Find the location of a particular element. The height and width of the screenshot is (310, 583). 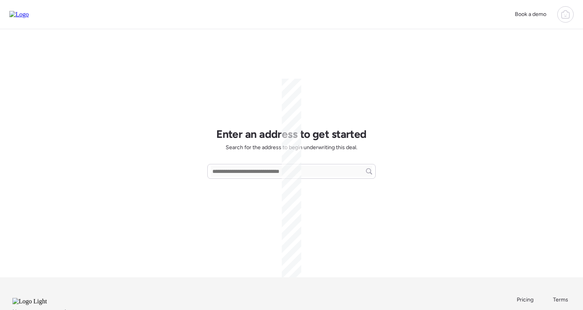

span: Book a demo is located at coordinates (530, 14).